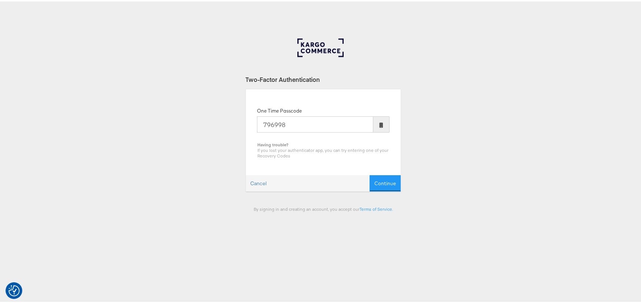 The height and width of the screenshot is (303, 641). What do you see at coordinates (279, 109) in the screenshot?
I see `label: One Time Passcode` at bounding box center [279, 109].